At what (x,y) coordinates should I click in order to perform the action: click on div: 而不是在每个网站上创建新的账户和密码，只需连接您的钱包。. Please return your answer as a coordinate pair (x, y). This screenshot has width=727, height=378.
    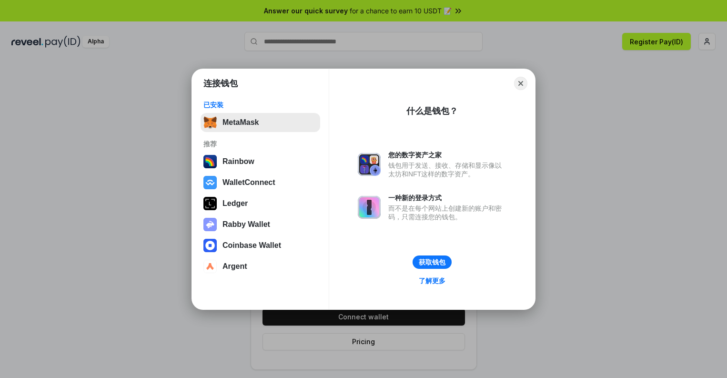
    Looking at the image, I should click on (447, 212).